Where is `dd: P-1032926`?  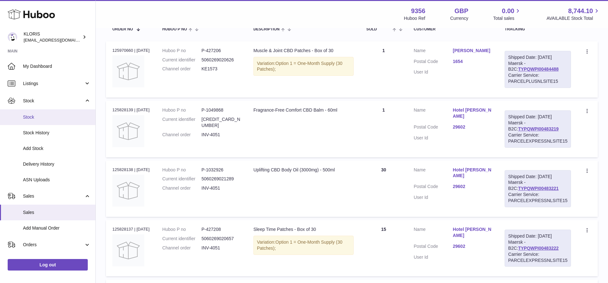
dd: P-1032926 is located at coordinates (221, 170).